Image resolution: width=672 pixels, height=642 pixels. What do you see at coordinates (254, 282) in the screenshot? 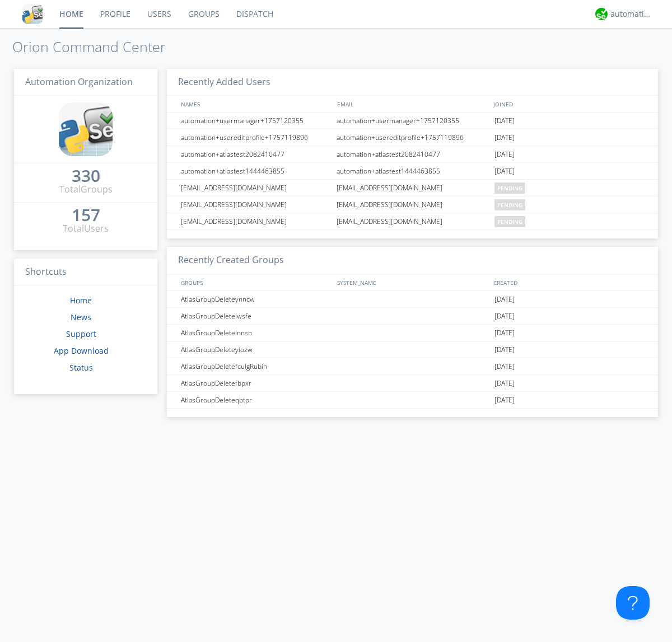
I see `div: GROUPS` at bounding box center [254, 282].